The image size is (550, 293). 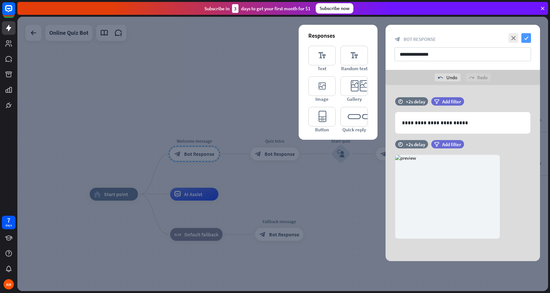 I want to click on div: days, so click(x=9, y=225).